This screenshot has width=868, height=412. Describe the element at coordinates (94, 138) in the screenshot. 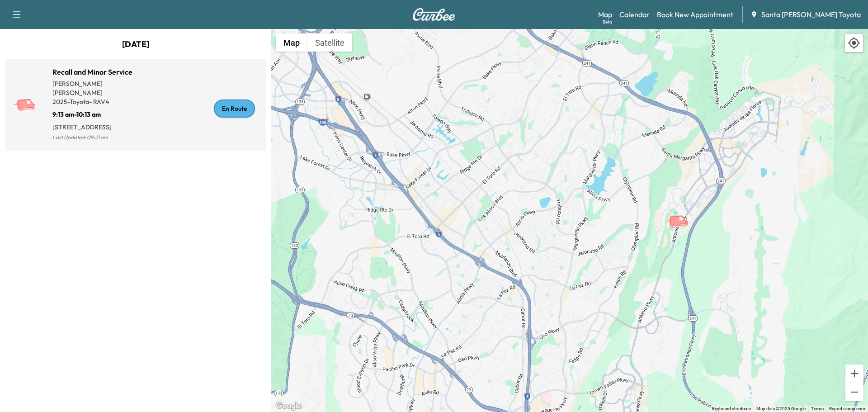

I see `p: Last Updated: 09:21 am` at that location.